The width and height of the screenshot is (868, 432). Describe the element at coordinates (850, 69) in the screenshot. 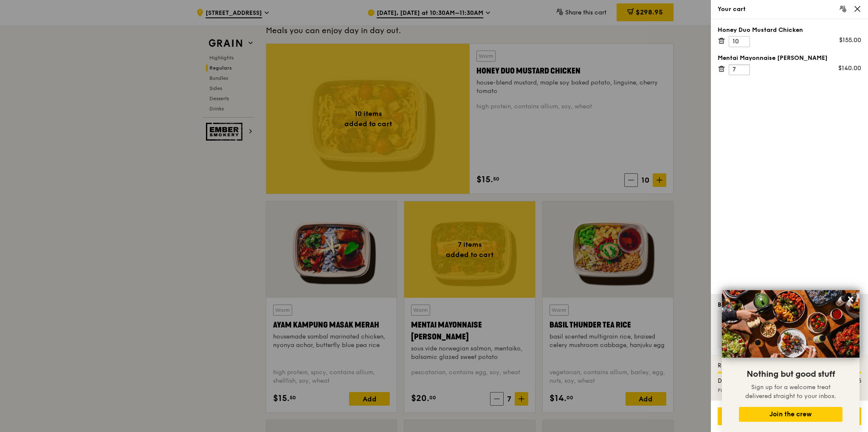

I see `div: $140.00` at that location.